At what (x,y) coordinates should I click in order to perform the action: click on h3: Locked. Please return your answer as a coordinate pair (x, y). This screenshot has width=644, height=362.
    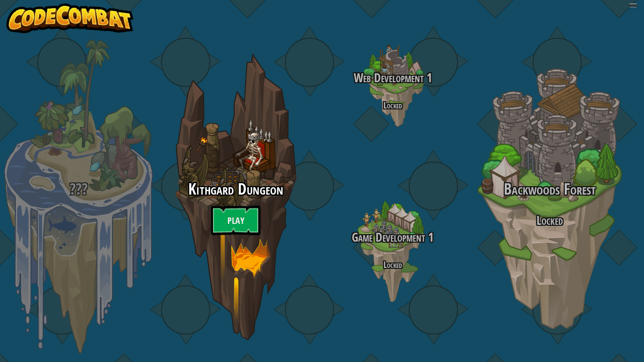
    Looking at the image, I should click on (549, 220).